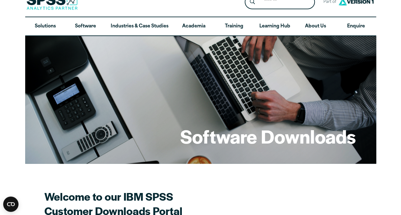 This screenshot has height=215, width=401. What do you see at coordinates (234, 26) in the screenshot?
I see `a: Training` at bounding box center [234, 26].